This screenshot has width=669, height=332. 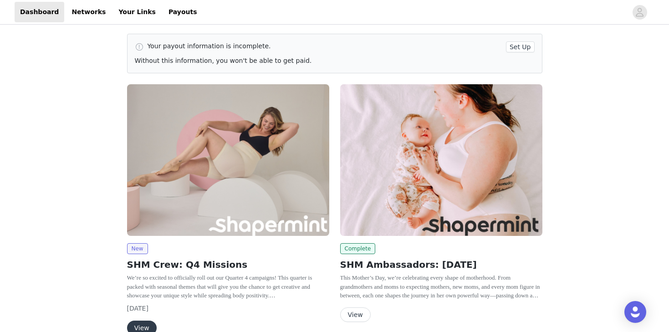 I want to click on a: Networks, so click(x=88, y=12).